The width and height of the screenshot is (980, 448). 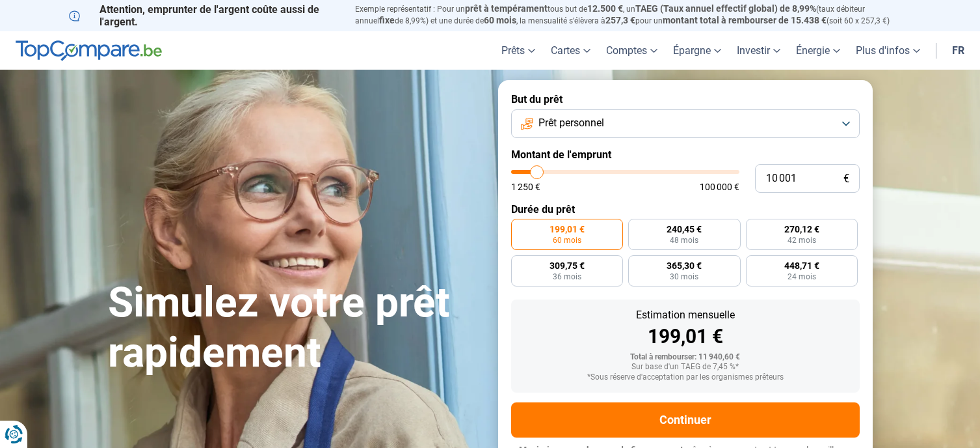 I want to click on span: 36 mois, so click(x=567, y=276).